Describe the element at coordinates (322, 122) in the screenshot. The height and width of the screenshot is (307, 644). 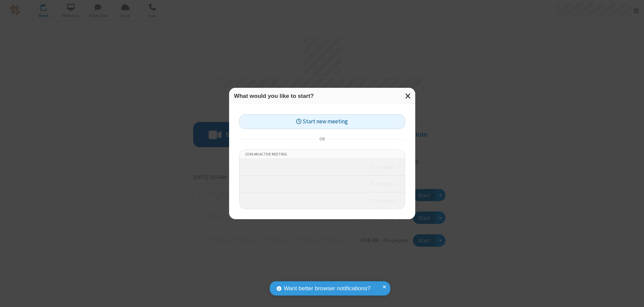
I see `button: Start new meeting` at that location.